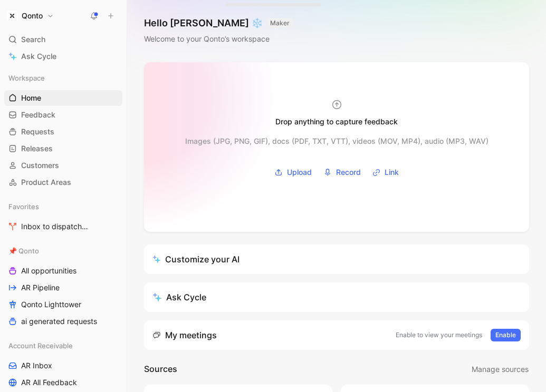 This screenshot has height=392, width=546. What do you see at coordinates (63, 366) in the screenshot?
I see `a: AR Inbox` at bounding box center [63, 366].